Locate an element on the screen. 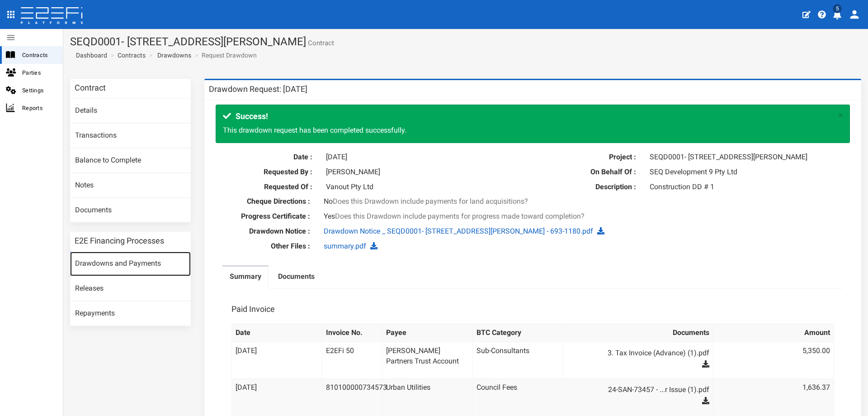 This screenshot has width=868, height=416. a: 24-SAN-73457 - ...r Issue (1).pdf is located at coordinates (642, 390).